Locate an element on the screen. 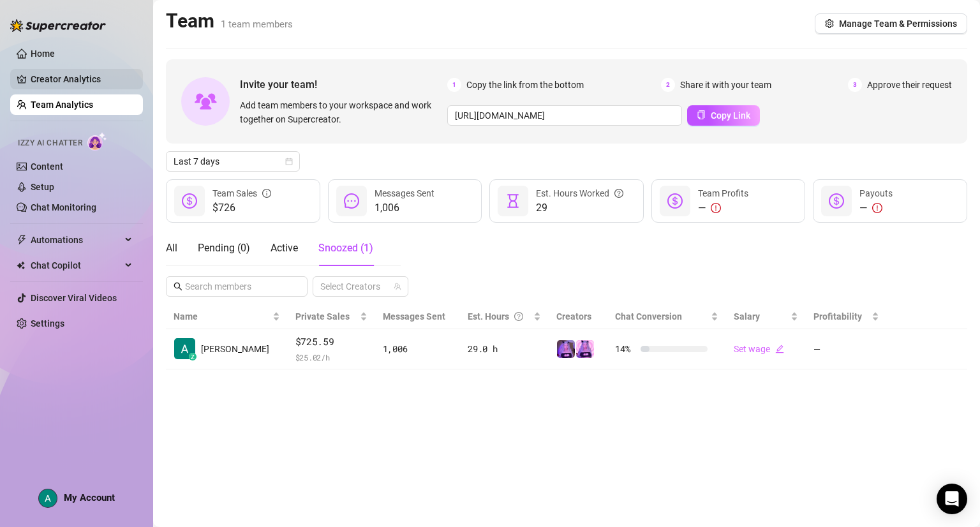  span: search is located at coordinates (178, 286).